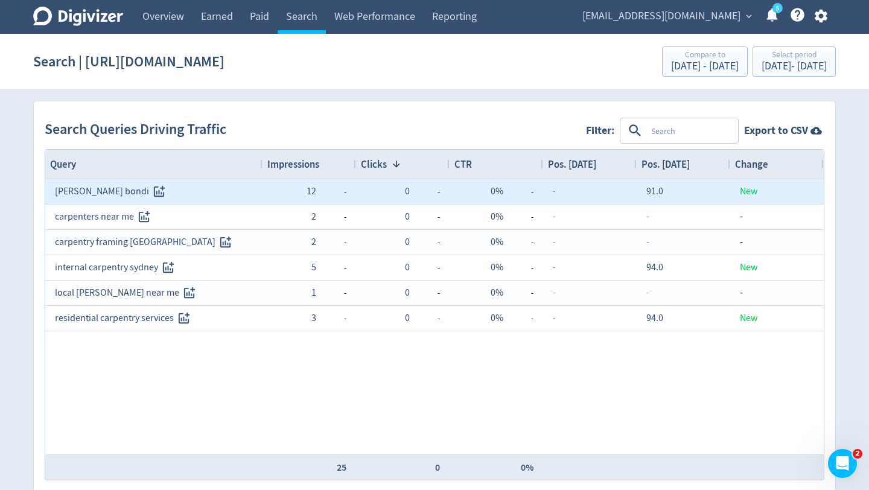 The width and height of the screenshot is (869, 490). I want to click on span: 3, so click(314, 318).